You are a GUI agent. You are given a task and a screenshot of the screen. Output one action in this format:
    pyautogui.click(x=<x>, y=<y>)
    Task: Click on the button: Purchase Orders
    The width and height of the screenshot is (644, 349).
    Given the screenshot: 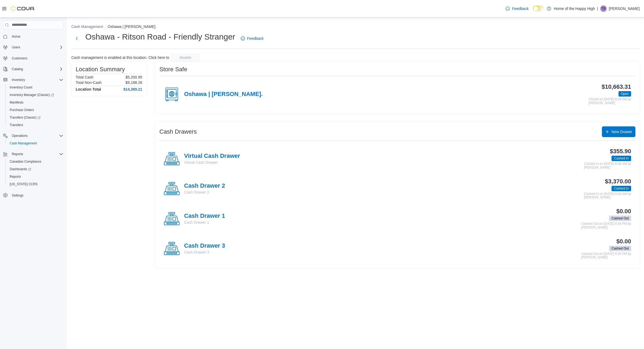 What is the action you would take?
    pyautogui.click(x=35, y=110)
    